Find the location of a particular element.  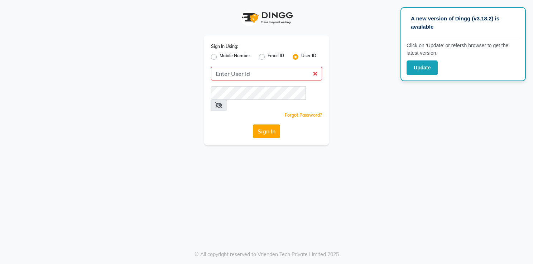

button: Sign In is located at coordinates (267, 132).